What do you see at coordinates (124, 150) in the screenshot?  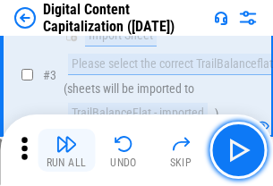 I see `button: Undo` at bounding box center [124, 150].